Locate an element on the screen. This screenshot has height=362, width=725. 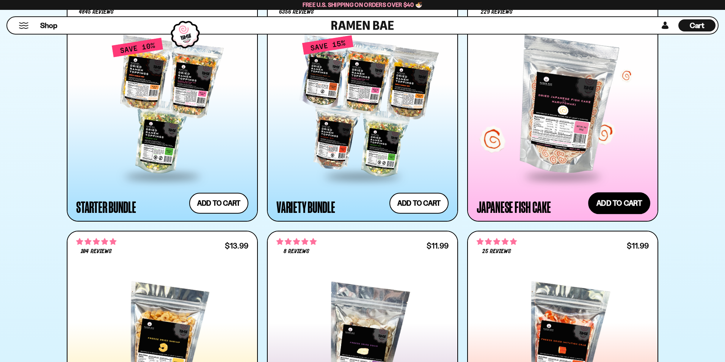
span: 8 reviews is located at coordinates (296, 251).